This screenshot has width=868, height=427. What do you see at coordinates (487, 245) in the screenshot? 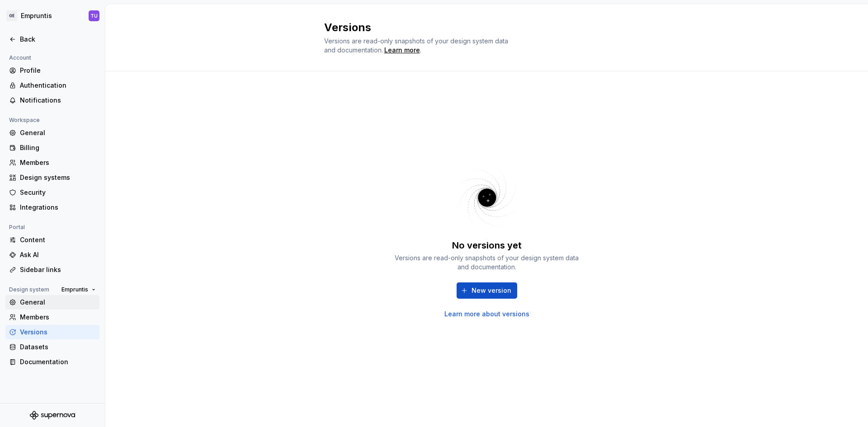
I see `div: No versions yet` at bounding box center [487, 245].